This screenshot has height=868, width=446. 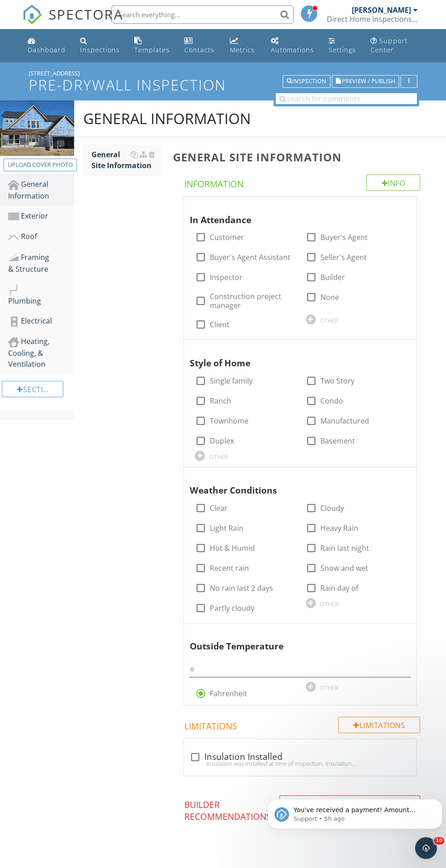 I want to click on div: Inspections, so click(x=100, y=50).